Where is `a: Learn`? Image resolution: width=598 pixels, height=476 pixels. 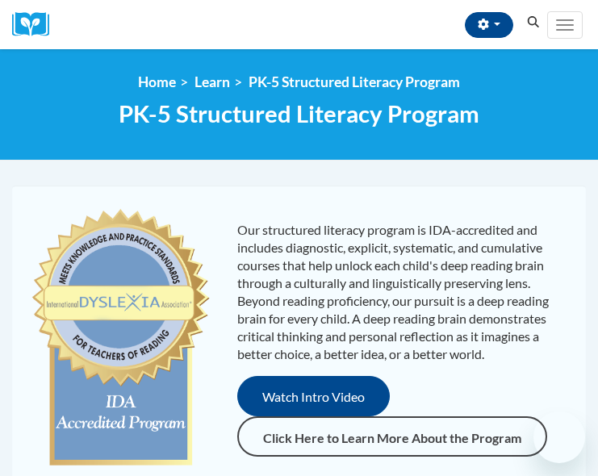 a: Learn is located at coordinates (212, 81).